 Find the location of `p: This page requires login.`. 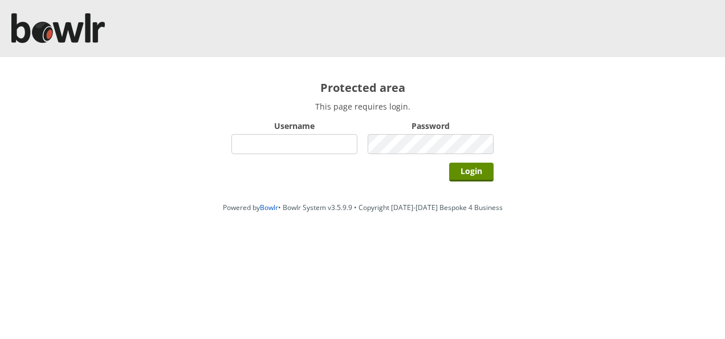

p: This page requires login. is located at coordinates (363, 106).